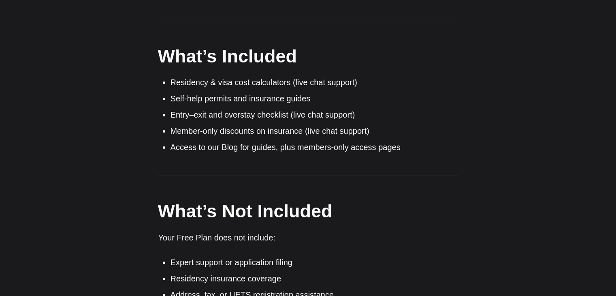  What do you see at coordinates (314, 147) in the screenshot?
I see `li: Access to our Blog for guides, plus members-only access pages` at bounding box center [314, 147].